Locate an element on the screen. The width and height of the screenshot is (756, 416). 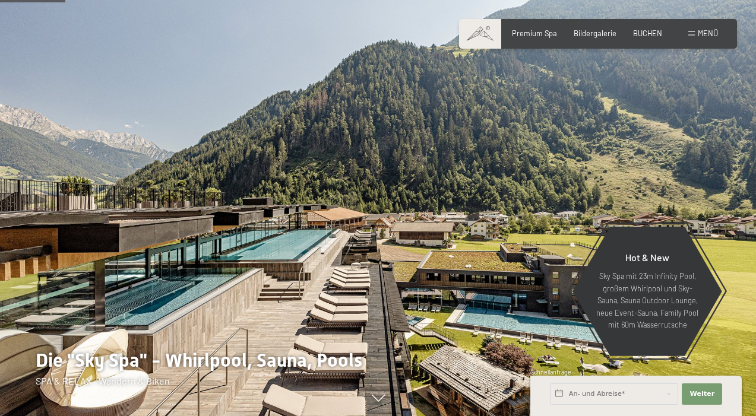
span: Bildergalerie is located at coordinates (595, 33).